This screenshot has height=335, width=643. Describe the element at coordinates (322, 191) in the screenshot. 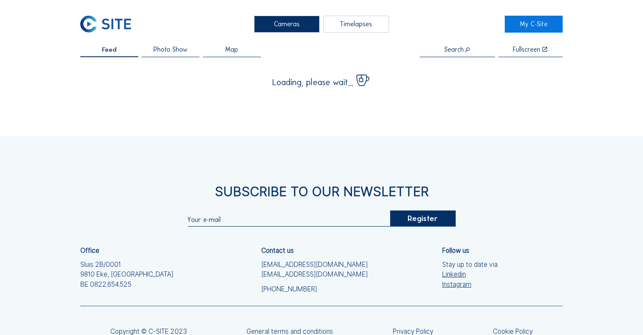

I see `div: Subscribe to our newsletter` at that location.